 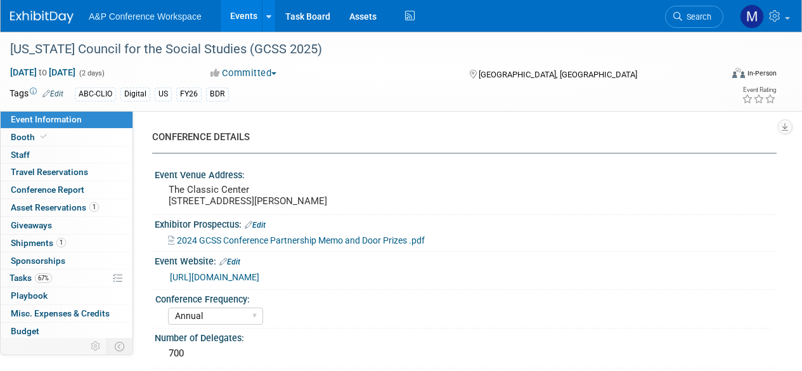 What do you see at coordinates (67, 278) in the screenshot?
I see `a: Tasks67%` at bounding box center [67, 278].